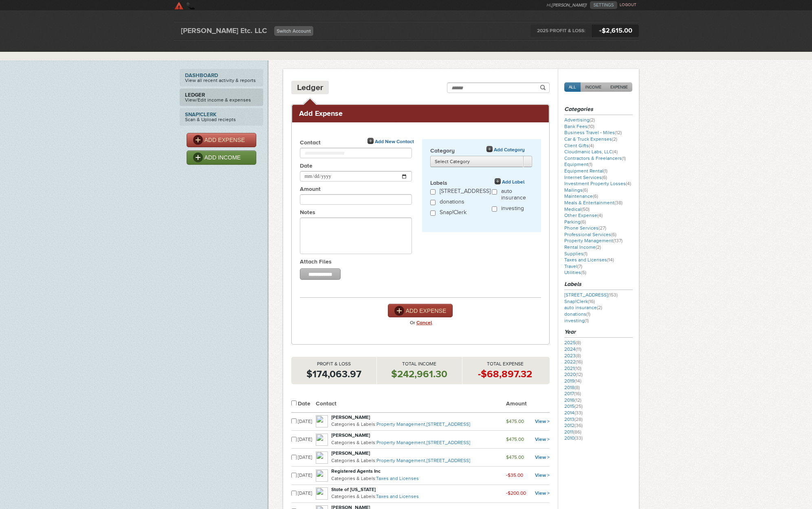 The height and width of the screenshot is (509, 812). I want to click on a: LedgerView/Edit income & expenses, so click(222, 97).